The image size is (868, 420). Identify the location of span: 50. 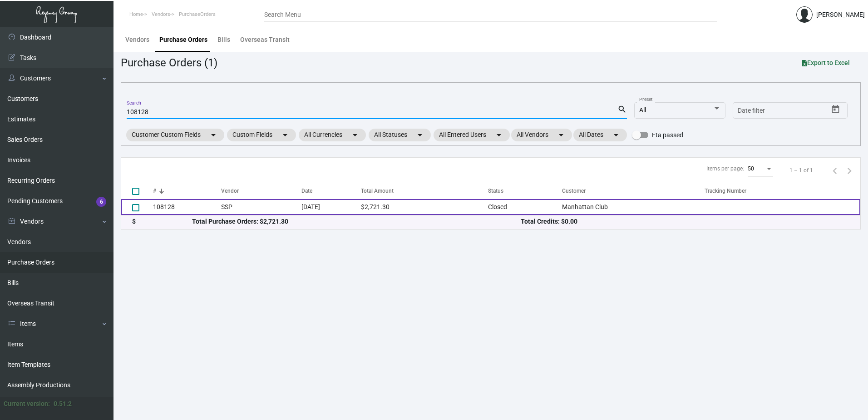
(751, 169).